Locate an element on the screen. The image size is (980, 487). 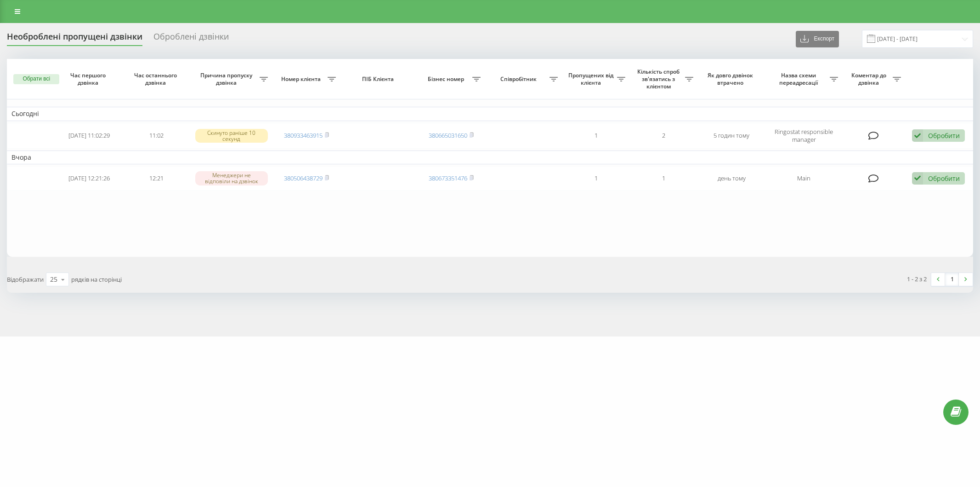
span: Час останнього дзвінка is located at coordinates (157, 79).